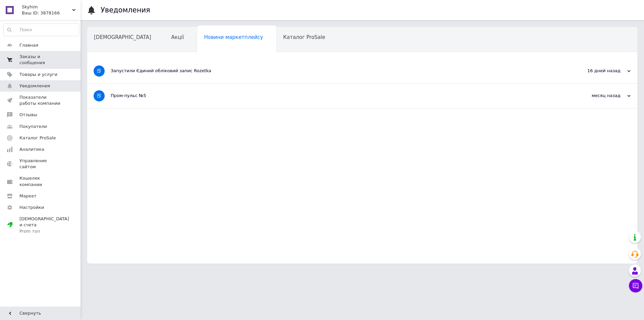  What do you see at coordinates (38, 75) in the screenshot?
I see `span: Товары и услуги` at bounding box center [38, 75].